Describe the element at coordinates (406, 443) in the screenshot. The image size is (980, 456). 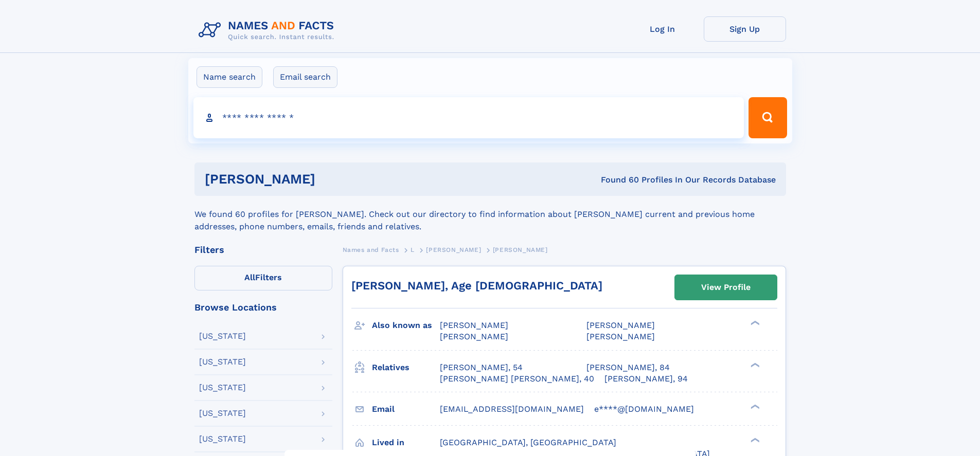
I see `h3: Lived in` at that location.